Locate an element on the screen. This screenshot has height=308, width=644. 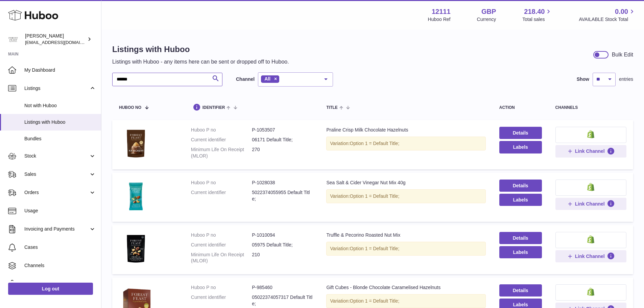
span: Usage is located at coordinates (60, 211).